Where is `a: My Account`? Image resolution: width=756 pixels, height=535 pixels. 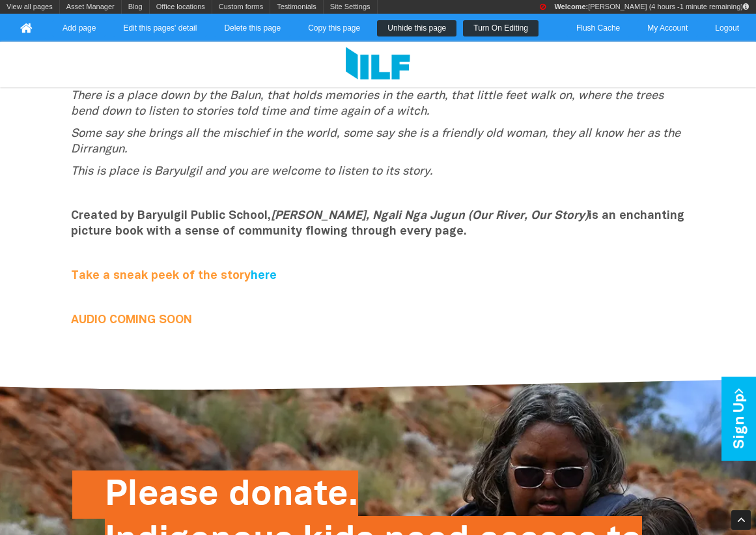
a: My Account is located at coordinates (667, 28).